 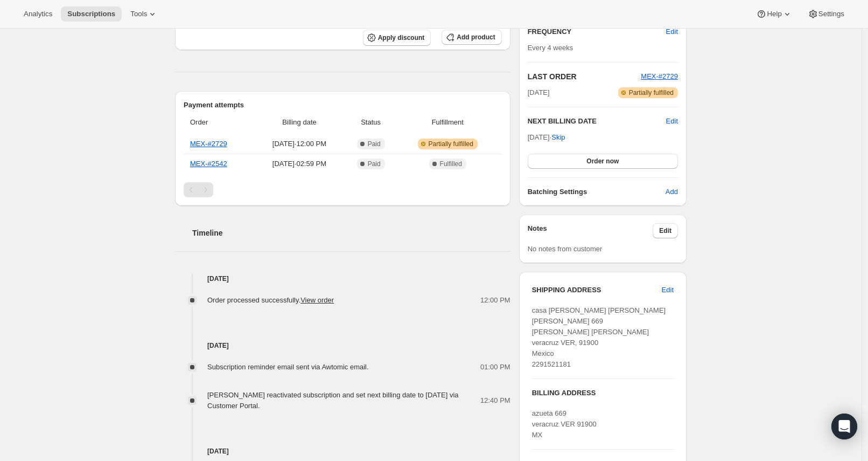 What do you see at coordinates (37, 14) in the screenshot?
I see `span: Analytics` at bounding box center [37, 14].